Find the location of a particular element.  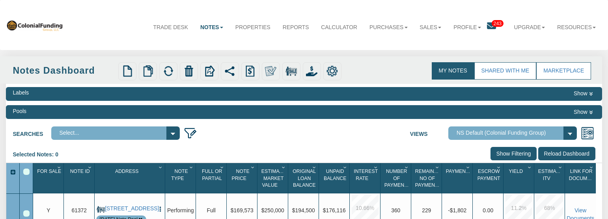

a: 243 is located at coordinates (497, 28).